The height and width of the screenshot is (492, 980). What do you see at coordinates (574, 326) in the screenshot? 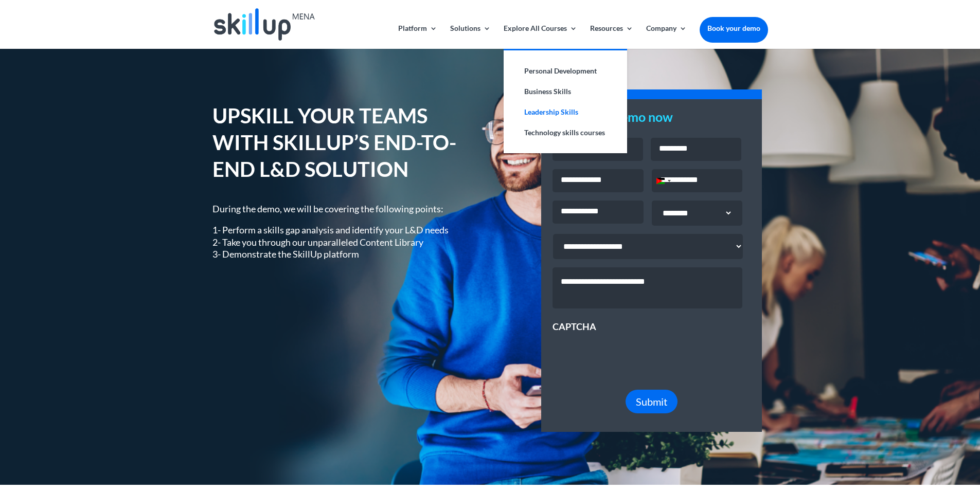
I see `label: CAPTCHA` at bounding box center [574, 326].